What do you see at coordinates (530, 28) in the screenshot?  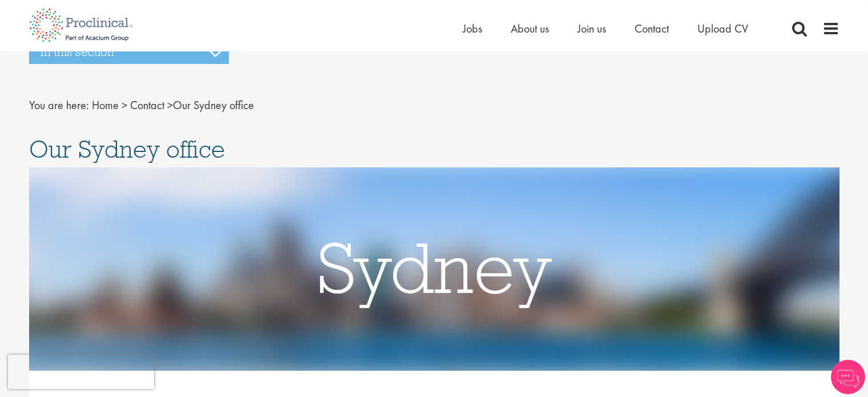 I see `span: About us` at bounding box center [530, 28].